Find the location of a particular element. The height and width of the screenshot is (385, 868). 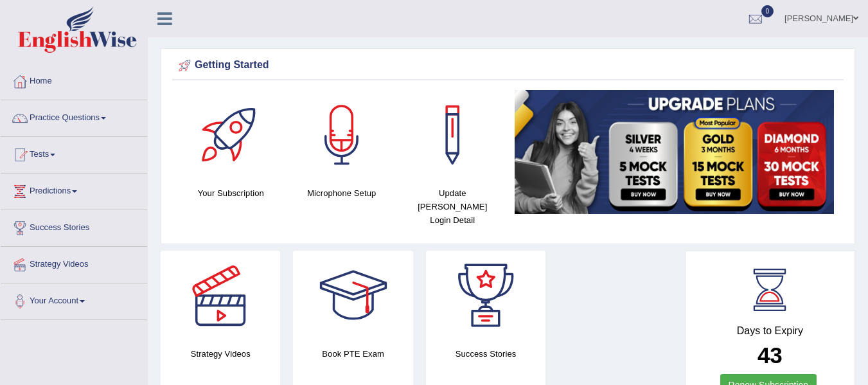

a: Tests is located at coordinates (74, 153).